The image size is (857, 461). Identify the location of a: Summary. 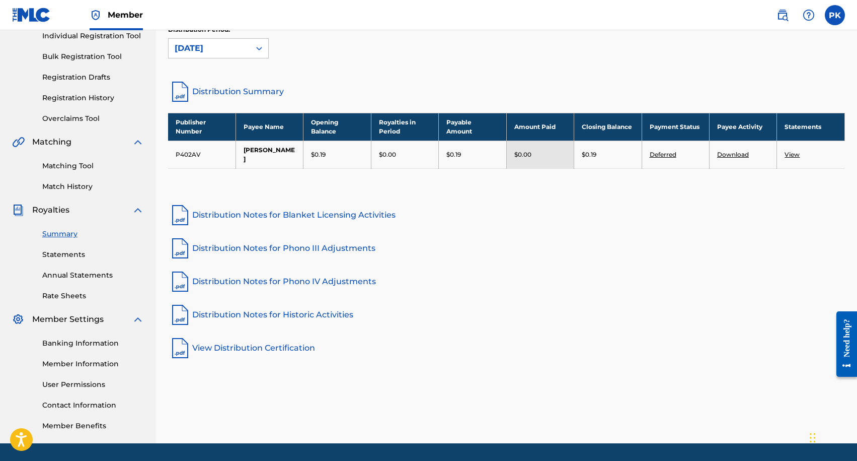
(93, 234).